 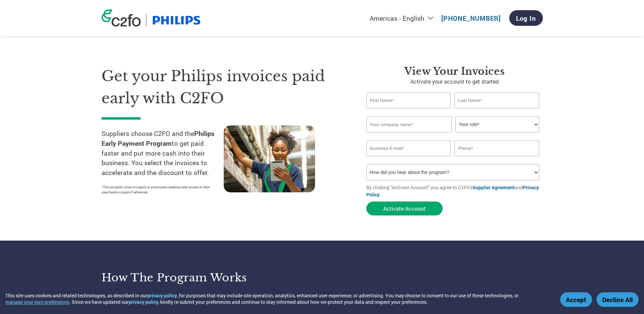 I want to click on div: This site uses cookies and related technologies, as described in our , for purposes that may incl..., so click(x=278, y=299).